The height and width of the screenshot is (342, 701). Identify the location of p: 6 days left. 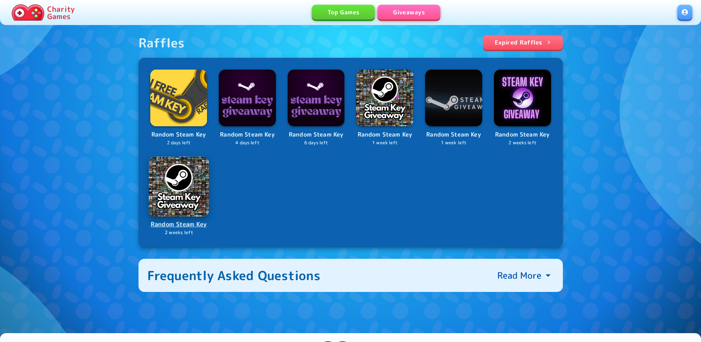
(316, 143).